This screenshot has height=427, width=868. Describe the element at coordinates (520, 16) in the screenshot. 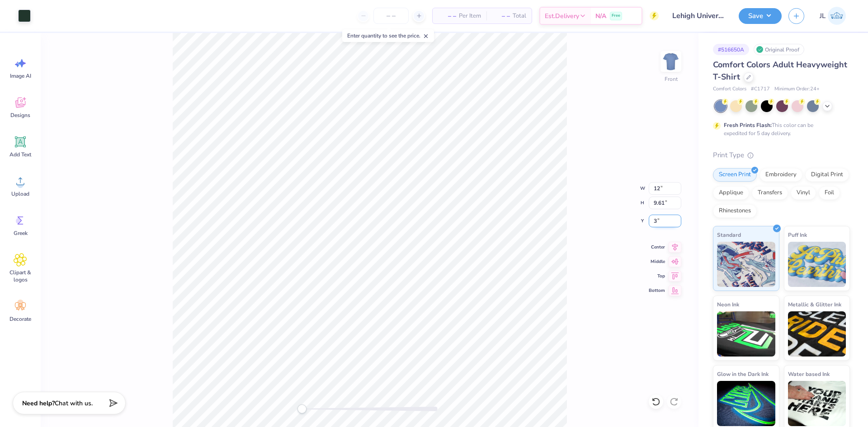

I see `span: Total` at that location.